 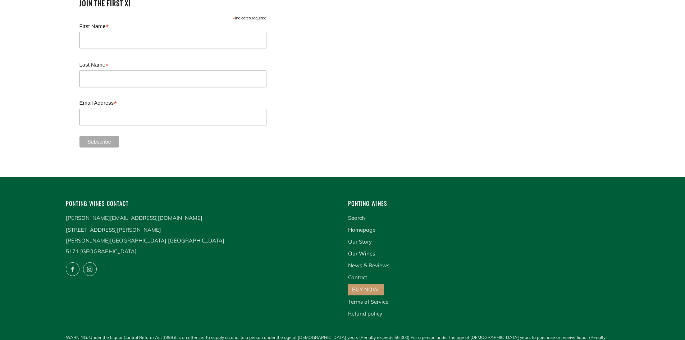 I want to click on a: Our Wines, so click(x=362, y=253).